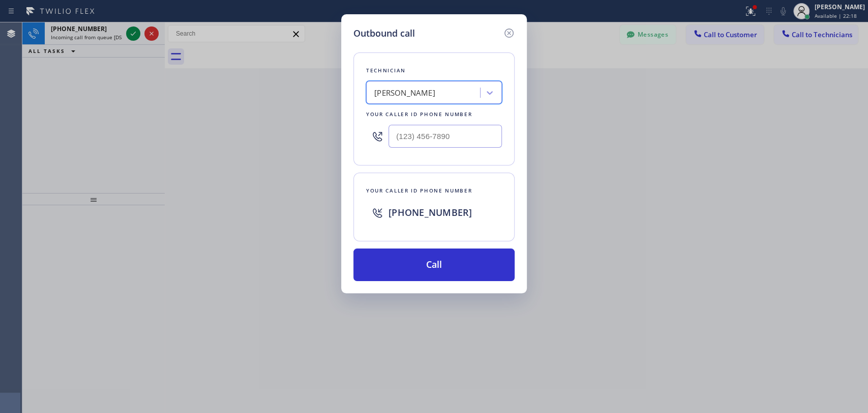  I want to click on div: Technician, so click(434, 71).